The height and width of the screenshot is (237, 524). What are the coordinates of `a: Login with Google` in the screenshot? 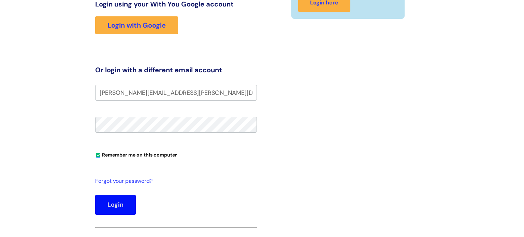 It's located at (137, 25).